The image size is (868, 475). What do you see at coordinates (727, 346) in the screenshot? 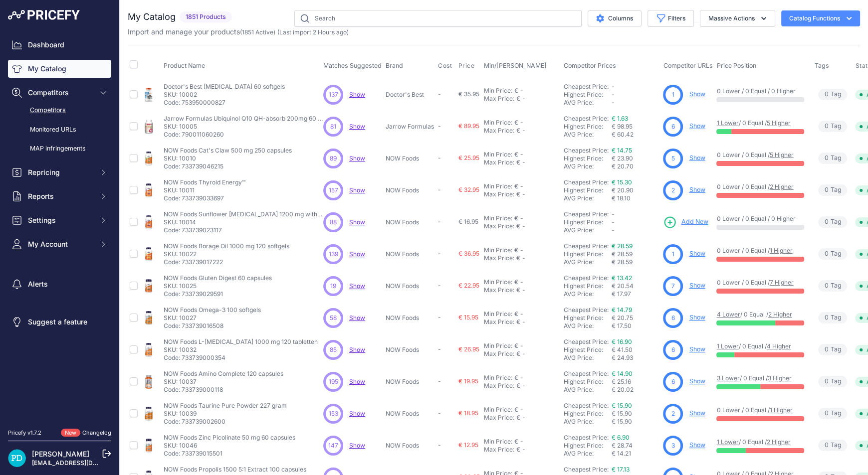
I see `a: 1 Lower` at bounding box center [727, 346].